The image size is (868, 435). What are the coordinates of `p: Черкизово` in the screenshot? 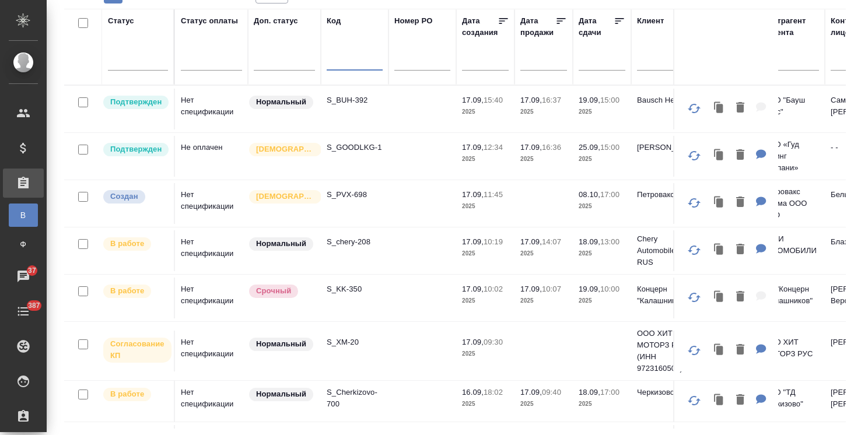 It's located at (665, 392).